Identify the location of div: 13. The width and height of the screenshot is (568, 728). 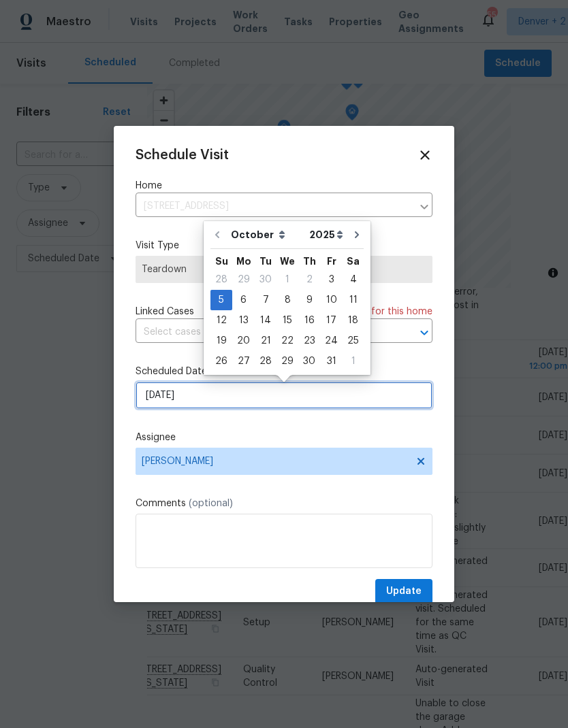
(243, 321).